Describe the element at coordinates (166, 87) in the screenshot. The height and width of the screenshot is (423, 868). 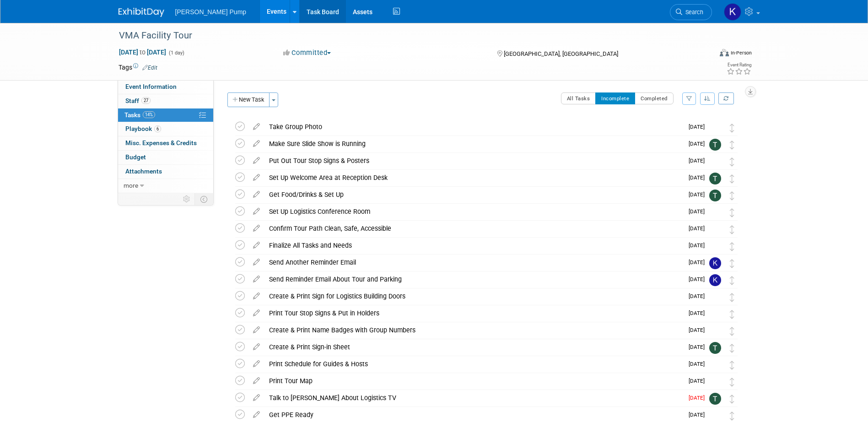
I see `a: Event Information` at that location.